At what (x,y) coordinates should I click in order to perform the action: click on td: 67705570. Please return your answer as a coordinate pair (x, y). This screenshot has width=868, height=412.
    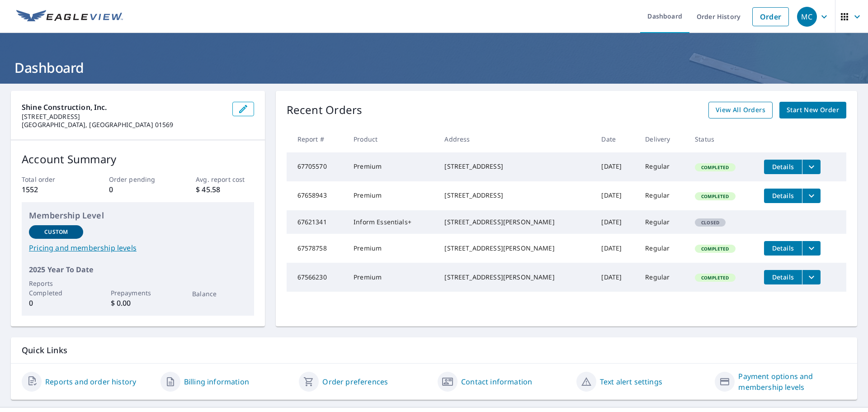
    Looking at the image, I should click on (316, 167).